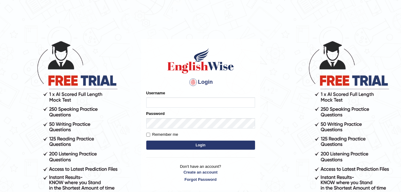  Describe the element at coordinates (156, 93) in the screenshot. I see `label: Username` at that location.